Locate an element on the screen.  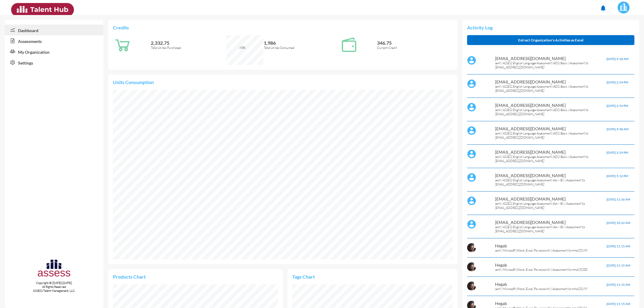
a: Dashboard is located at coordinates (54, 30).